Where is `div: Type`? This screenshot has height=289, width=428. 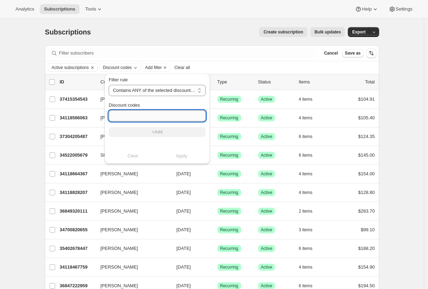 div: Type is located at coordinates (235, 82).